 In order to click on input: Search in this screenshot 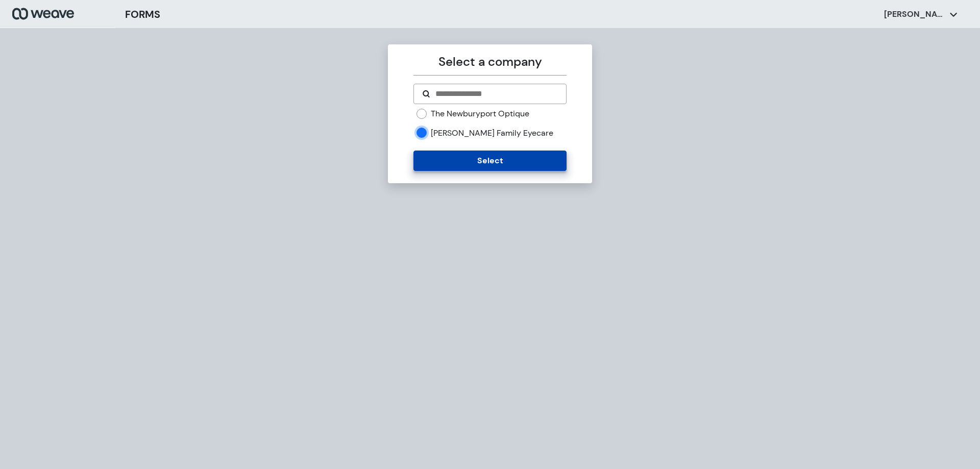, I will do `click(496, 94)`.